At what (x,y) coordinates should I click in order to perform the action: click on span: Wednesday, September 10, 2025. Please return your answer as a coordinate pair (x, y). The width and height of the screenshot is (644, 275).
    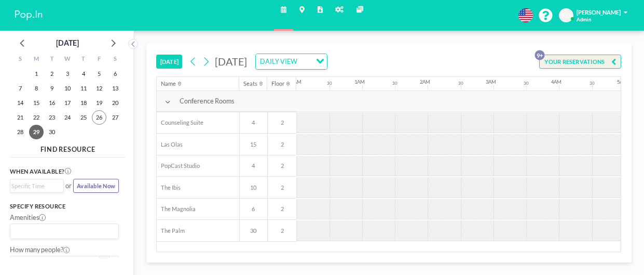
    Looking at the image, I should click on (67, 89).